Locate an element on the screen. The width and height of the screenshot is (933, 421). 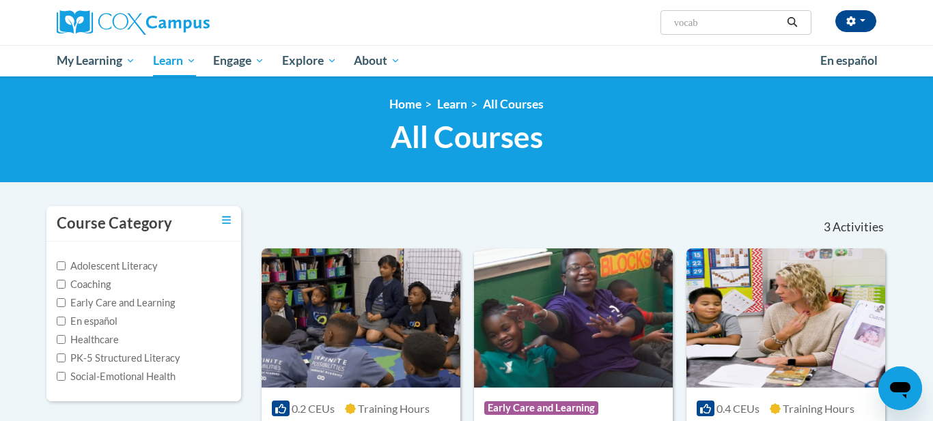
label: PK-5 Structured Literacy is located at coordinates (118, 359).